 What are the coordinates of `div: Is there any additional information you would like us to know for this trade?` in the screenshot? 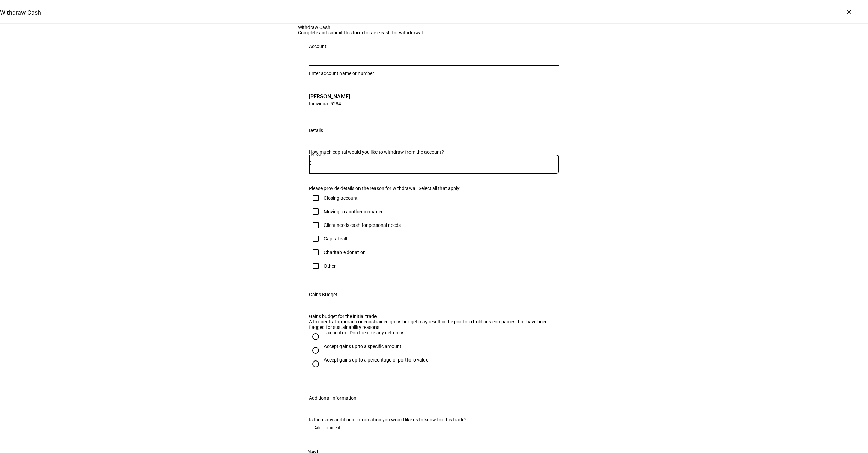 It's located at (434, 419).